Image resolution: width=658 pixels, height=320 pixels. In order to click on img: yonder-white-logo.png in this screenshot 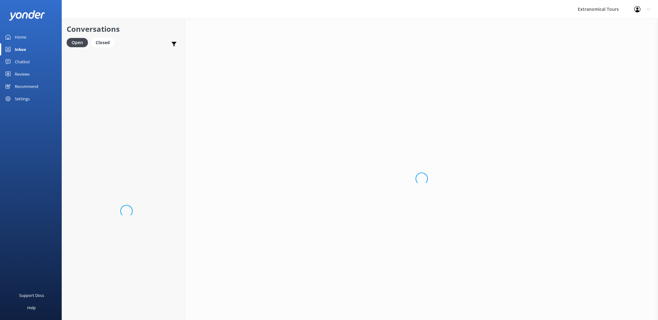, I will do `click(27, 15)`.